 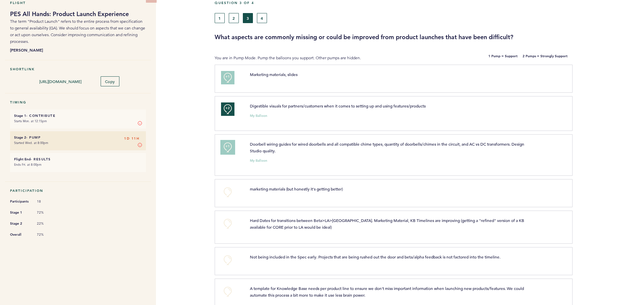 I want to click on span: Overall, so click(x=20, y=235).